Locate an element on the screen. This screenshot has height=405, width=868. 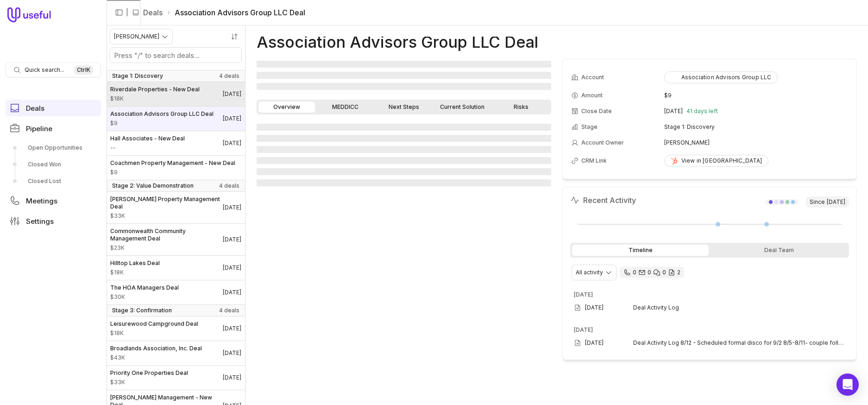
a: Risks is located at coordinates (521, 107).